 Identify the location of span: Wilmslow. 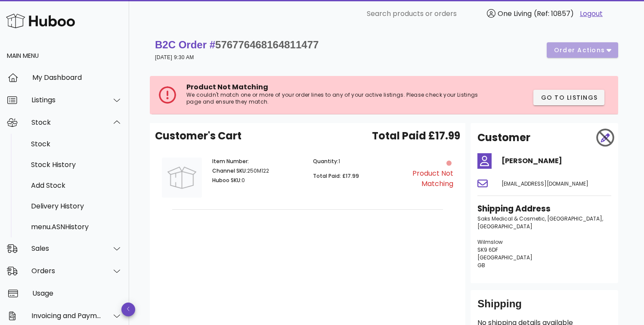
(490, 241).